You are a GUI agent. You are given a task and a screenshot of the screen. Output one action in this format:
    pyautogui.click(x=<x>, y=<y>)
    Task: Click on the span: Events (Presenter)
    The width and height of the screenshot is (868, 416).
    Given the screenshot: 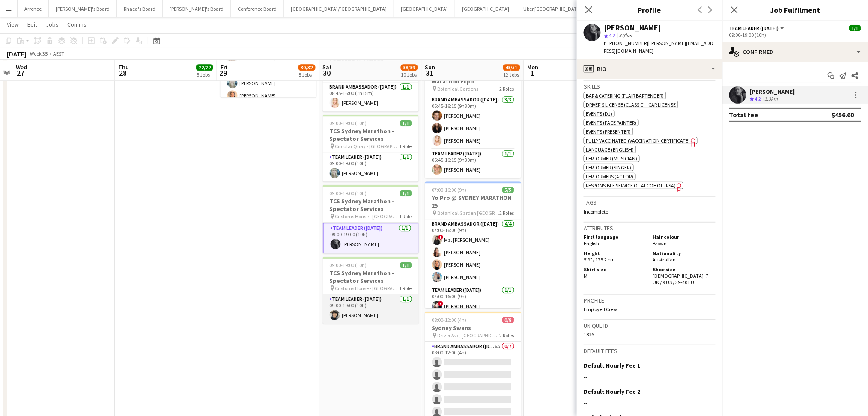 What is the action you would take?
    pyautogui.click(x=608, y=131)
    